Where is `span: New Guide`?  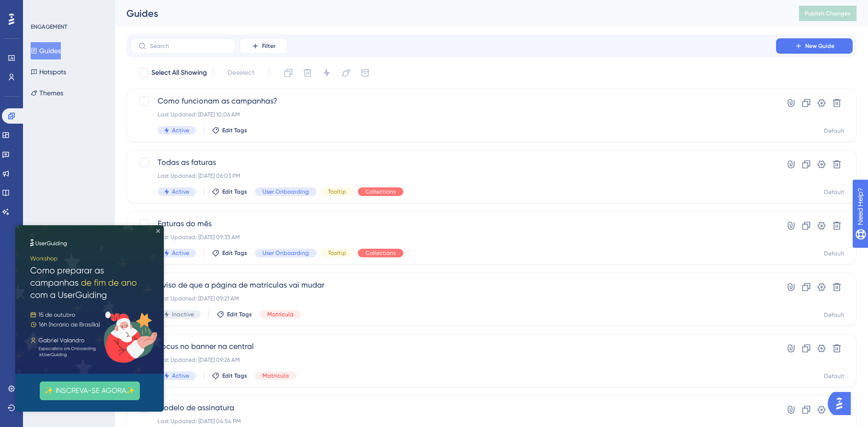
span: New Guide is located at coordinates (819, 46).